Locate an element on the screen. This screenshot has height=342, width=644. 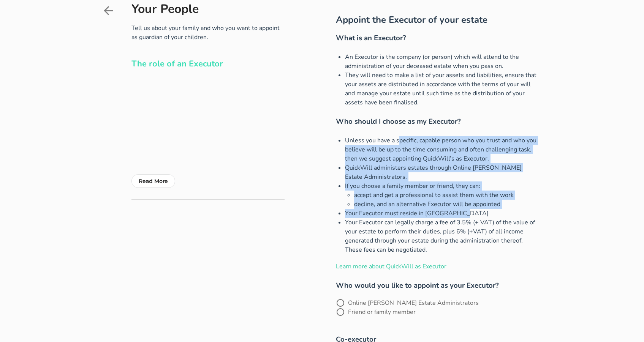
li: Your Executor can legally charge a fee of 3.5% (+ VAT) of the value of your estate to perform the... is located at coordinates (441, 236).